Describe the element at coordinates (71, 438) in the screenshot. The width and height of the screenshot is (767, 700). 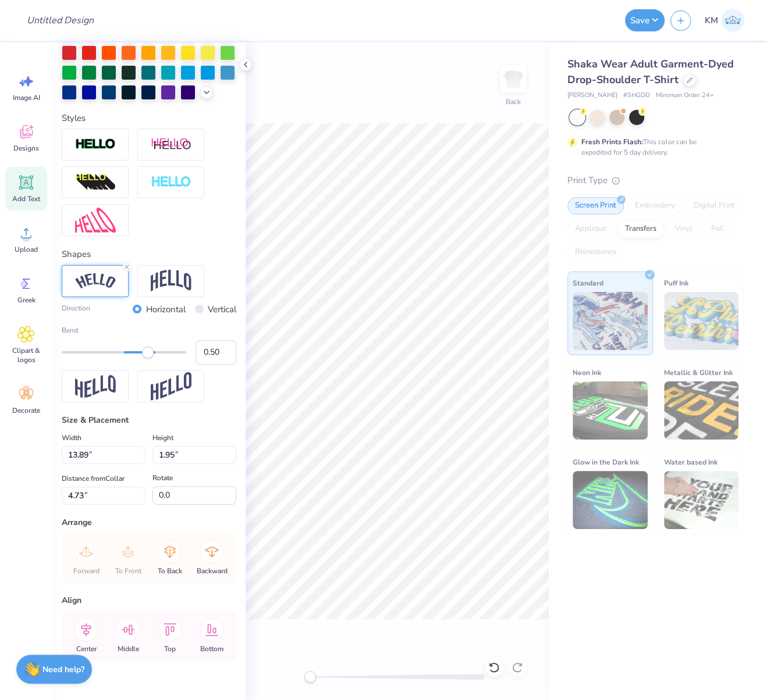
I see `label: Width` at that location.